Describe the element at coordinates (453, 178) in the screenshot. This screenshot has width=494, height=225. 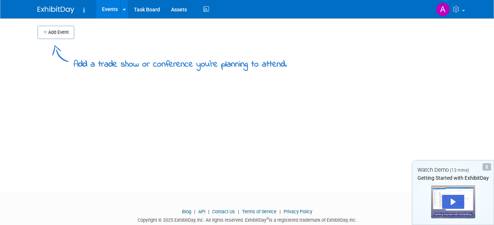
I see `div: Getting Started with ExhibitDay` at that location.